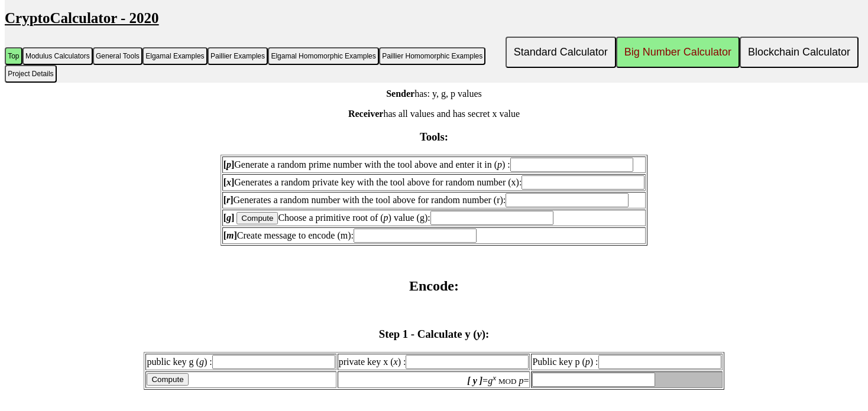 The image size is (868, 411). What do you see at coordinates (14, 56) in the screenshot?
I see `button: Top` at bounding box center [14, 56].